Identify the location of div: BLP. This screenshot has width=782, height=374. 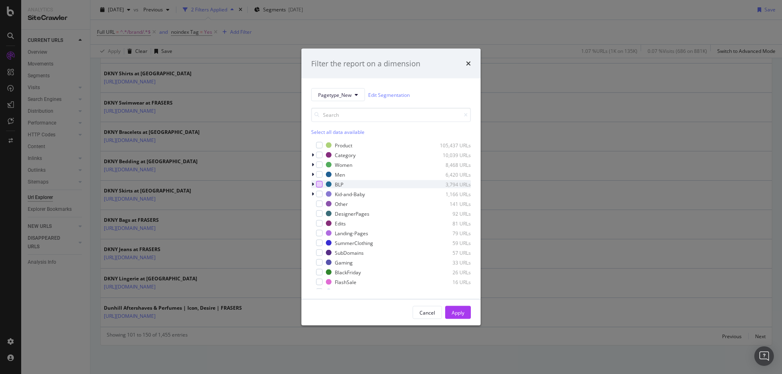
(339, 184).